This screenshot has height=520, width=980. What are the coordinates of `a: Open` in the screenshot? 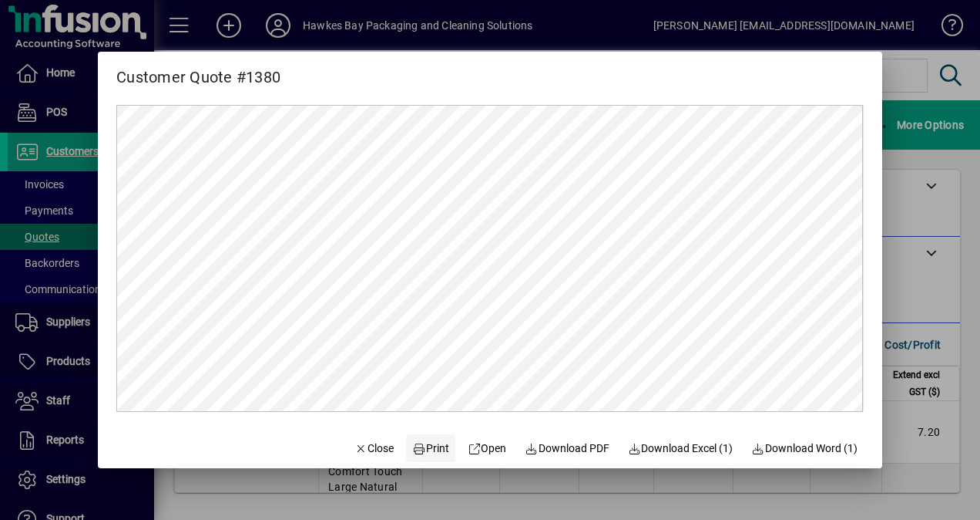 It's located at (487, 448).